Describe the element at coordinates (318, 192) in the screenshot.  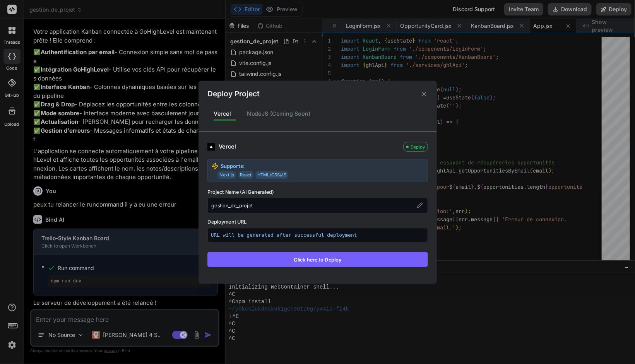
I see `label: Project Name (AI Generated)` at that location.